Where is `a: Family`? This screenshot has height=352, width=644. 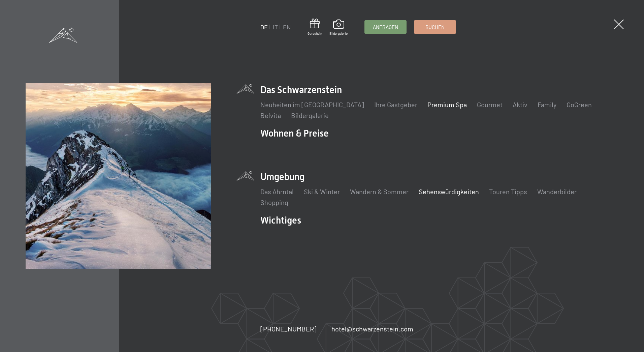 a: Family is located at coordinates (547, 104).